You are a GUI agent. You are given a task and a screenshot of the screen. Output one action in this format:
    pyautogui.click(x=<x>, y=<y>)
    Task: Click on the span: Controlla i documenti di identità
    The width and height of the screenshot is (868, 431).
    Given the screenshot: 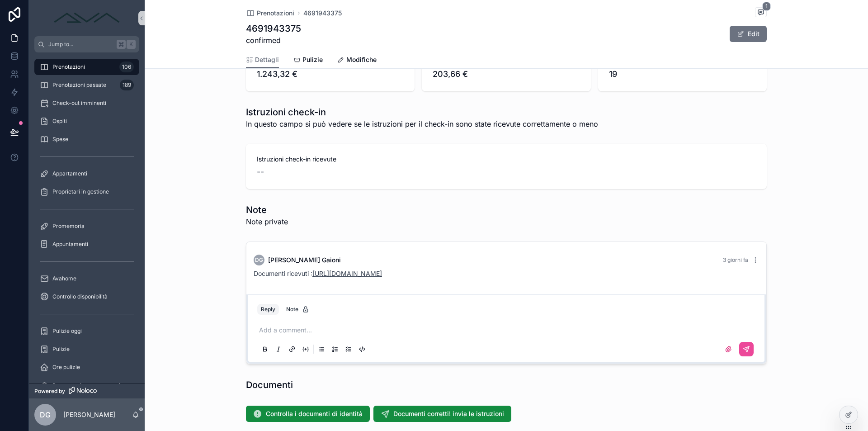 What is the action you would take?
    pyautogui.click(x=314, y=414)
    